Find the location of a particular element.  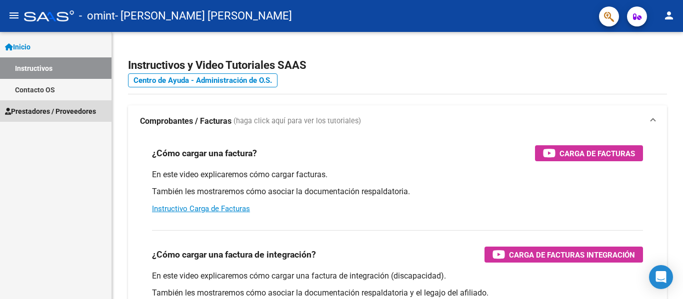

h3: ¿Cómo cargar una factura de integración? is located at coordinates (234, 255).